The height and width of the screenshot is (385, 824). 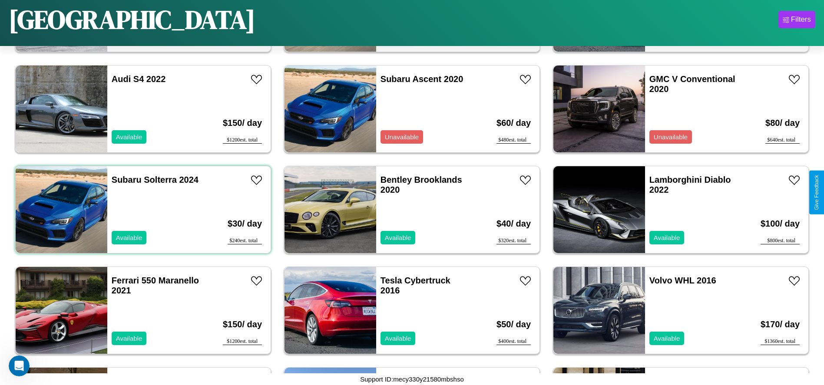 What do you see at coordinates (817, 192) in the screenshot?
I see `div: Give Feedback` at bounding box center [817, 192].